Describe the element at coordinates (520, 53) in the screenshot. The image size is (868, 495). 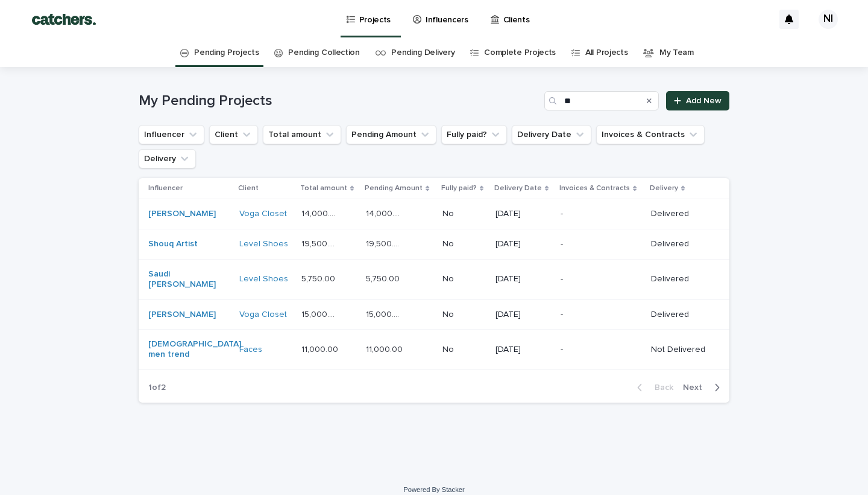
I see `a: Complete Projects` at that location.